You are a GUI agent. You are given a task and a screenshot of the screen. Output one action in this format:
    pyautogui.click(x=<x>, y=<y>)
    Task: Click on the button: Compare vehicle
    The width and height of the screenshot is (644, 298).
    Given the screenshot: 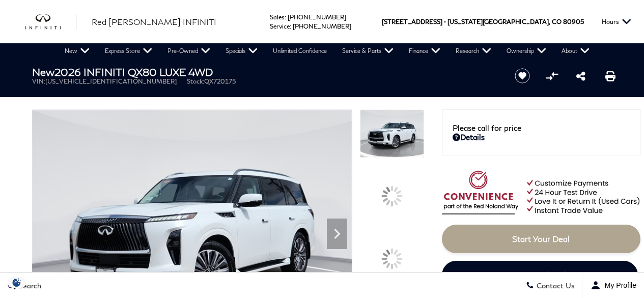 What is the action you would take?
    pyautogui.click(x=552, y=76)
    